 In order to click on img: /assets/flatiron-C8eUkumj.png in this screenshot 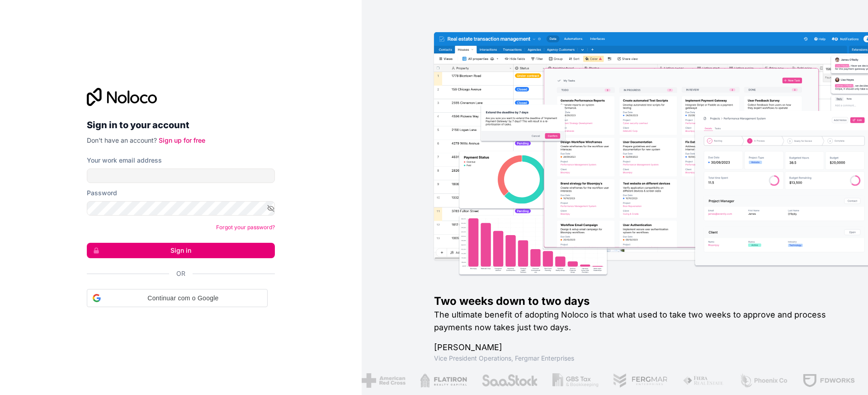, I will do `click(438, 380)`.